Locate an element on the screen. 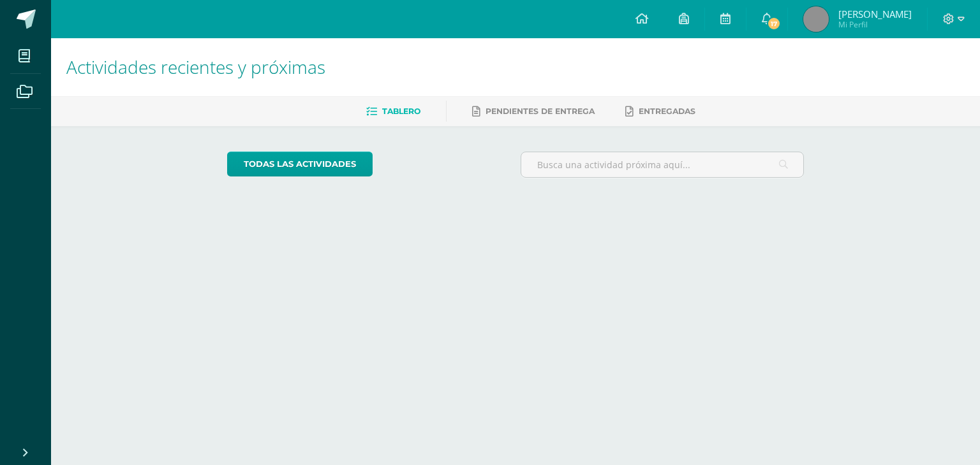 The image size is (980, 465). span: Actividades recientes y próximas is located at coordinates (196, 67).